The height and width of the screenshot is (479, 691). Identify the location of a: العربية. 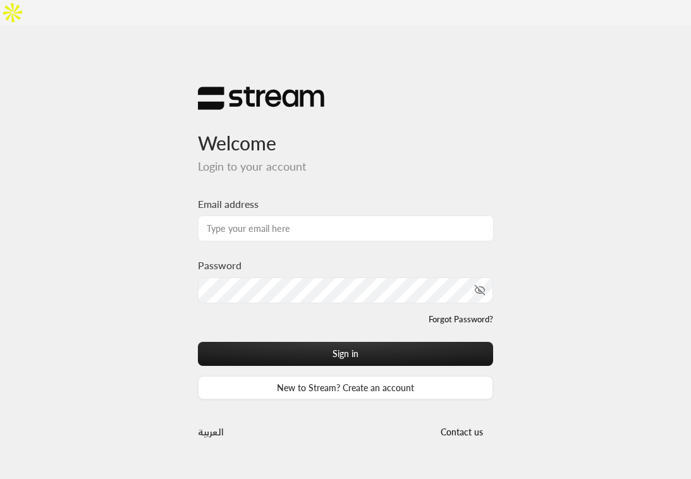
(211, 432).